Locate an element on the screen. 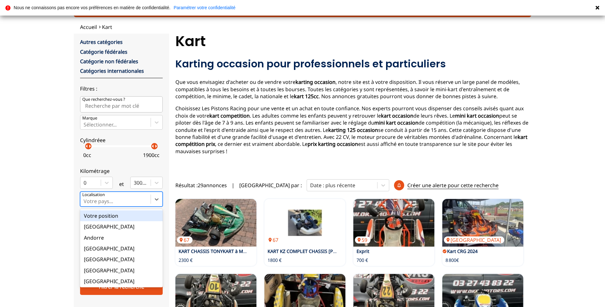 The height and width of the screenshot is (307, 605). input: MarqueSélectionner... is located at coordinates (84, 125).